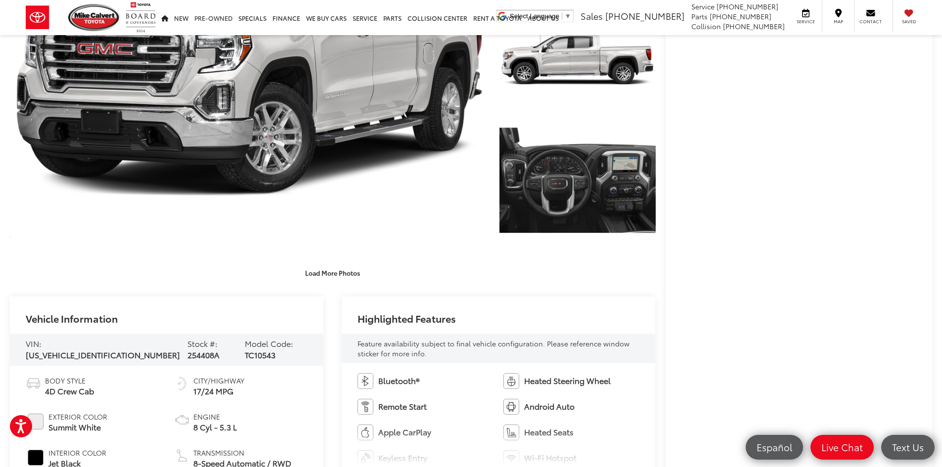  Describe the element at coordinates (577, 180) in the screenshot. I see `img: 2020 GMC Sierra 1500 SLT` at that location.